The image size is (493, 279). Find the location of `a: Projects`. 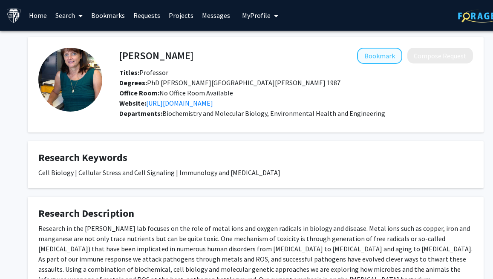

a: Projects is located at coordinates (181, 15).